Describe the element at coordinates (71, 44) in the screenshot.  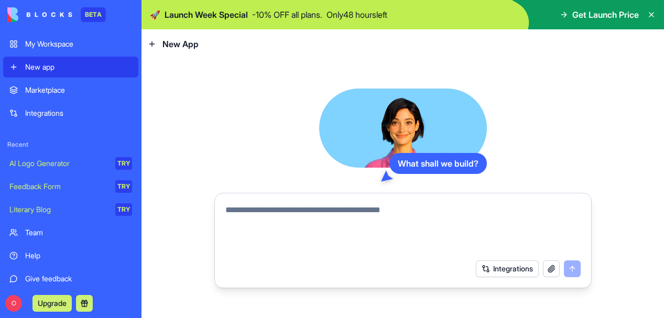
I see `a: My Workspace` at that location.